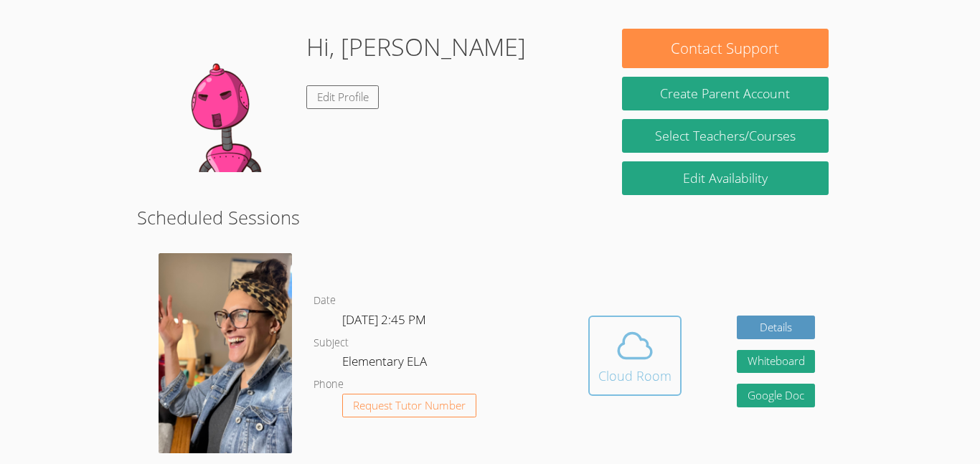 The image size is (980, 464). What do you see at coordinates (726, 94) in the screenshot?
I see `button: Create Parent Account` at bounding box center [726, 94].